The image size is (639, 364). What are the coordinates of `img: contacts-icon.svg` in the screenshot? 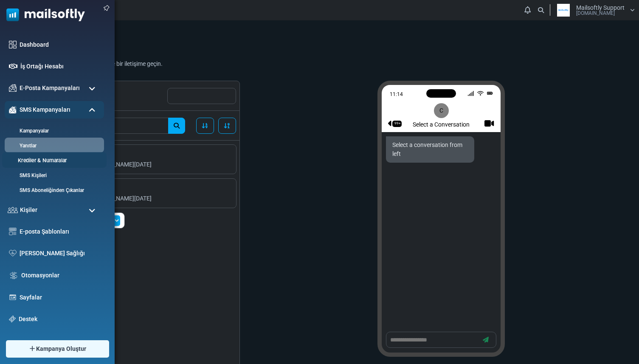 It's located at (13, 210).